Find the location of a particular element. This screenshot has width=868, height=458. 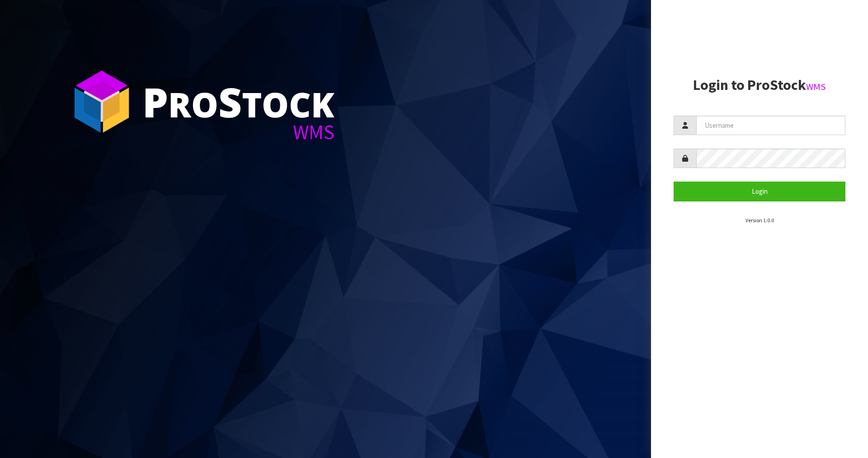

span: S is located at coordinates (230, 102).